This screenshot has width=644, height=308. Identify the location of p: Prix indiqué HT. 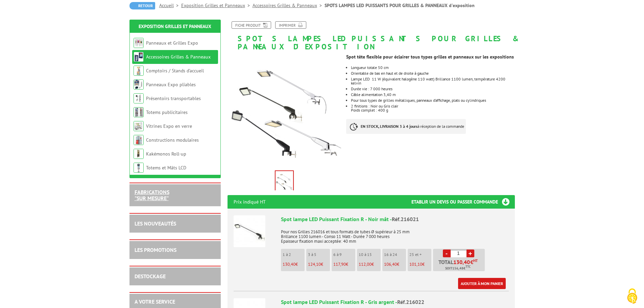
(250, 202).